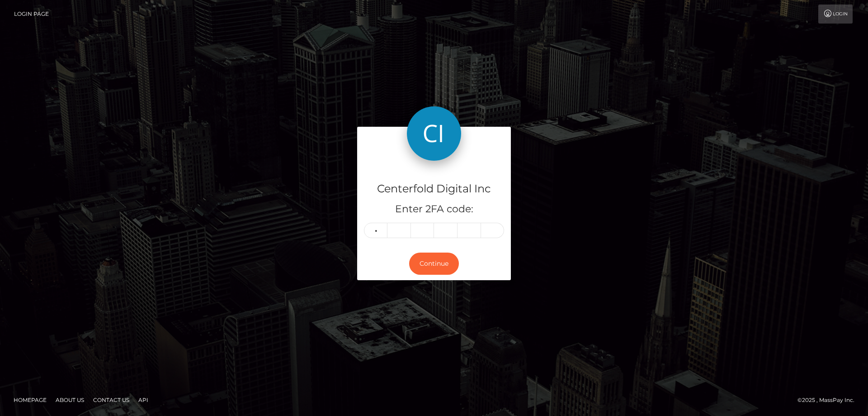  I want to click on a: About Us, so click(69, 400).